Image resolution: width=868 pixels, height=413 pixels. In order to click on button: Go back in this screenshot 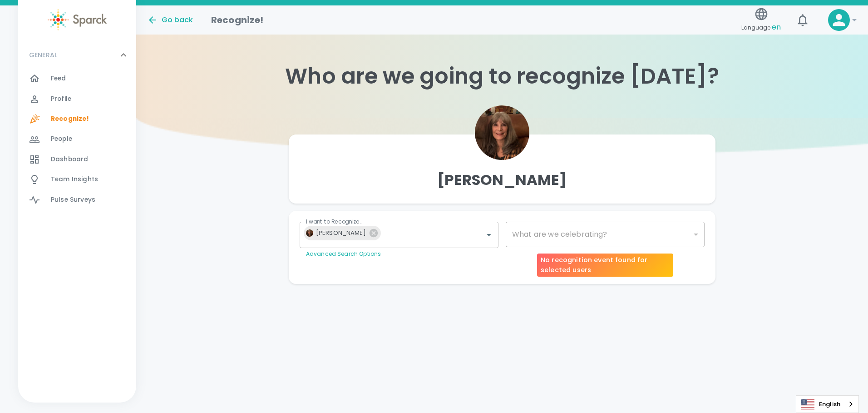, I will do `click(170, 20)`.